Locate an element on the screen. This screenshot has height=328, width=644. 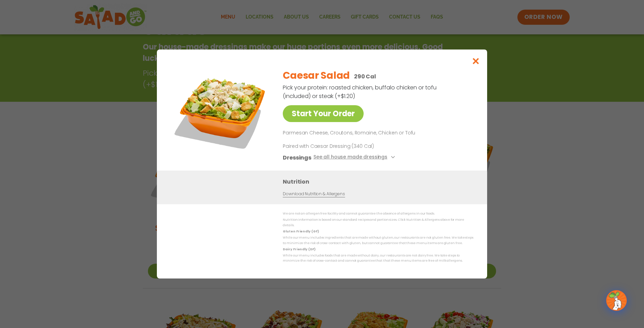
p: While our menu includes foods that are made without dairy, our restaurants are not dairy free. We... is located at coordinates (378, 258).